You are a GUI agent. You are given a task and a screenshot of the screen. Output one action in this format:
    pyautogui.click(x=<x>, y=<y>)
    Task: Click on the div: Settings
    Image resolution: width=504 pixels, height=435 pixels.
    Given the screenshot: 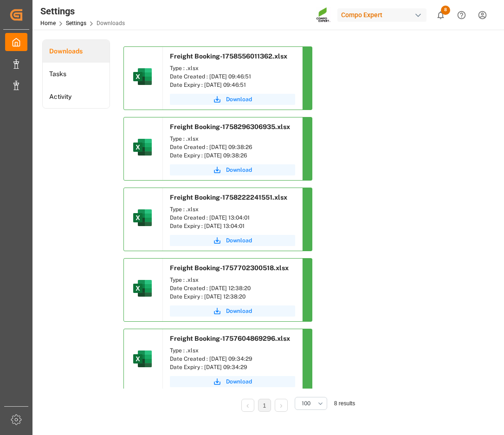 What is the action you would take?
    pyautogui.click(x=83, y=11)
    